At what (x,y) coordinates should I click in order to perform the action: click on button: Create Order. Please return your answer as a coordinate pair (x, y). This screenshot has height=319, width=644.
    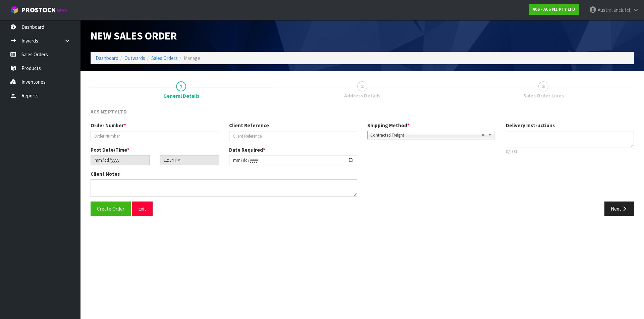
    Looking at the image, I should click on (111, 209).